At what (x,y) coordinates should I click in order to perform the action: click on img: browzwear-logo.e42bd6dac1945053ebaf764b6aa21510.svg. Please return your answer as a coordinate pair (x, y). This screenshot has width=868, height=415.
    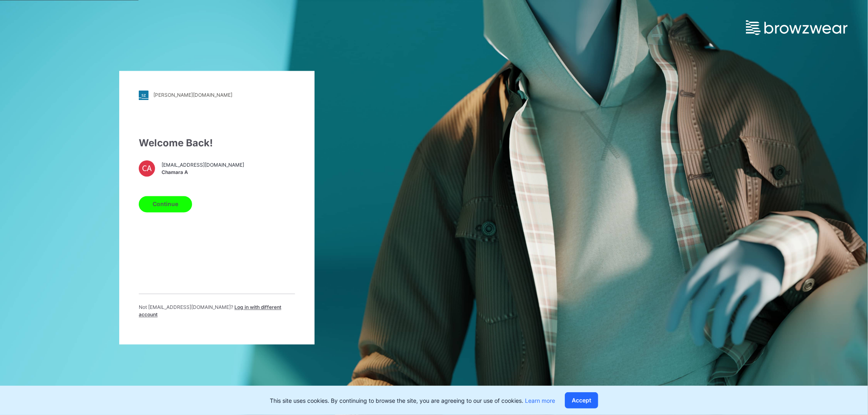
    Looking at the image, I should click on (797, 27).